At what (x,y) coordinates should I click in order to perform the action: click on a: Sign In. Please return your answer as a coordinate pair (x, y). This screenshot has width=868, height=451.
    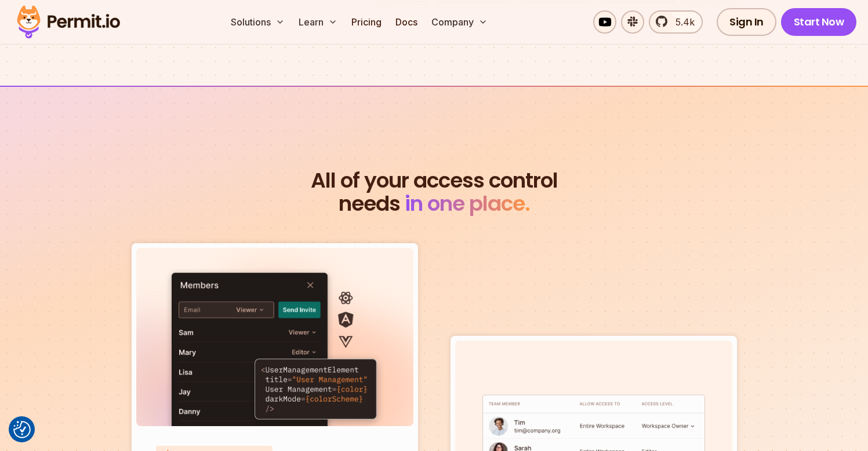
    Looking at the image, I should click on (746, 22).